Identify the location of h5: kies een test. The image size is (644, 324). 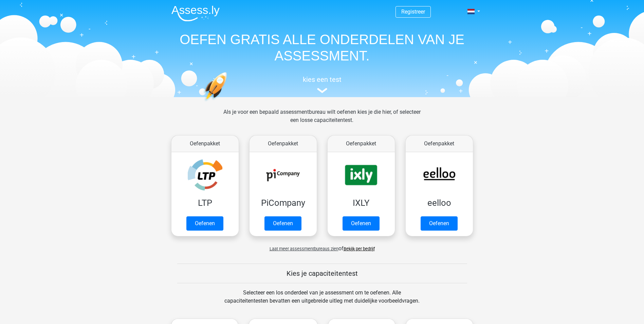
(322, 80).